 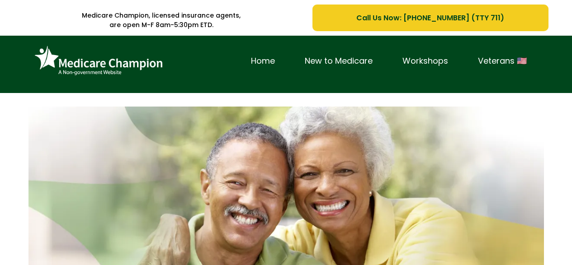 What do you see at coordinates (502, 61) in the screenshot?
I see `a: Veterans 🇺🇸` at bounding box center [502, 61].